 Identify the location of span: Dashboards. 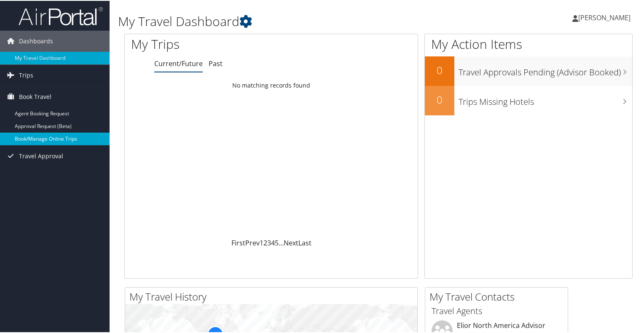
(36, 40).